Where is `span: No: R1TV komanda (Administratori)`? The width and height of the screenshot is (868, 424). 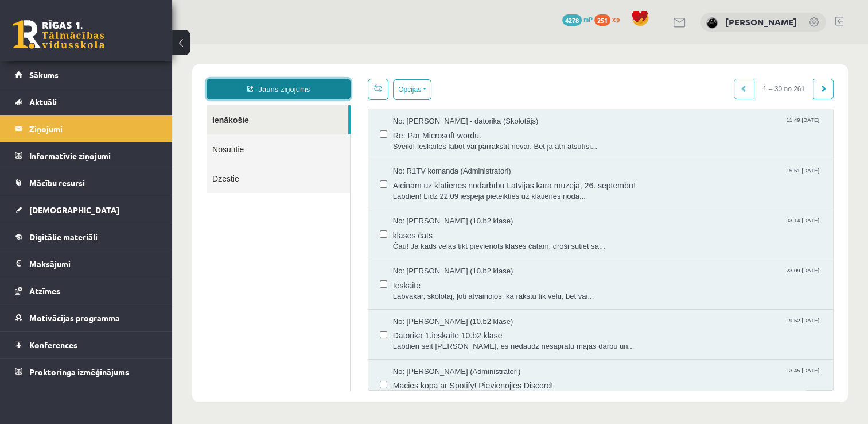
span: No: R1TV komanda (Administratori) is located at coordinates (280, 127).